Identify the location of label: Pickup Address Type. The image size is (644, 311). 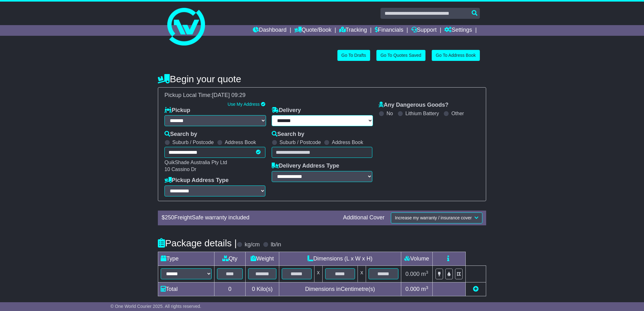
(197, 181).